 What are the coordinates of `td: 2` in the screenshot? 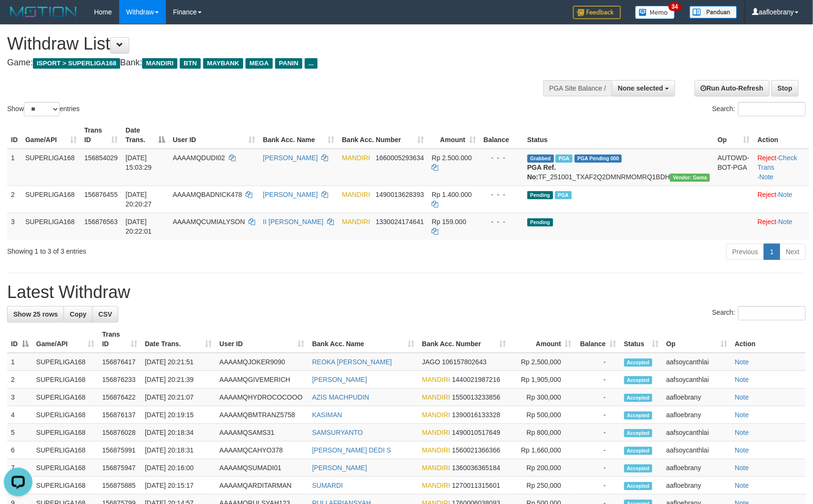 It's located at (19, 380).